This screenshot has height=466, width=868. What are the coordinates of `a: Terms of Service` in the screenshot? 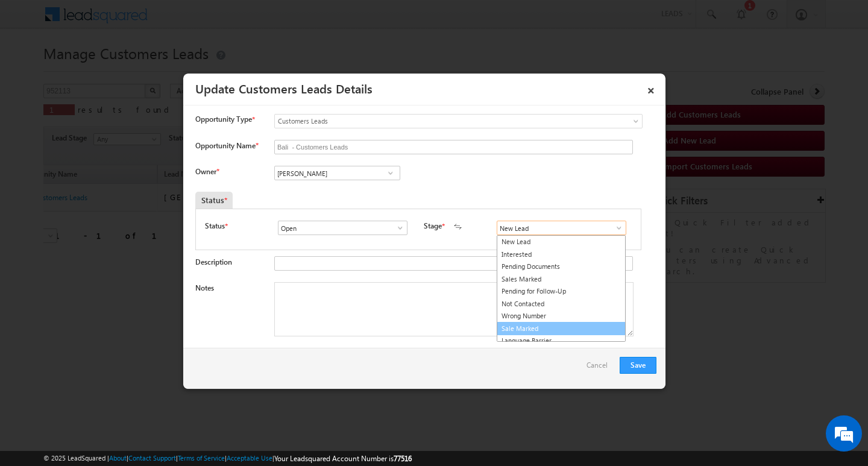 It's located at (201, 458).